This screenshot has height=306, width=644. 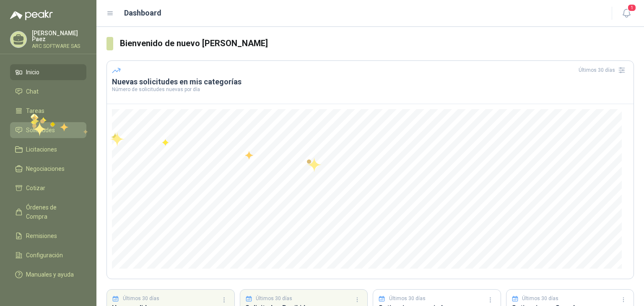 I want to click on p: ARC SOFTWARE SAS, so click(x=59, y=46).